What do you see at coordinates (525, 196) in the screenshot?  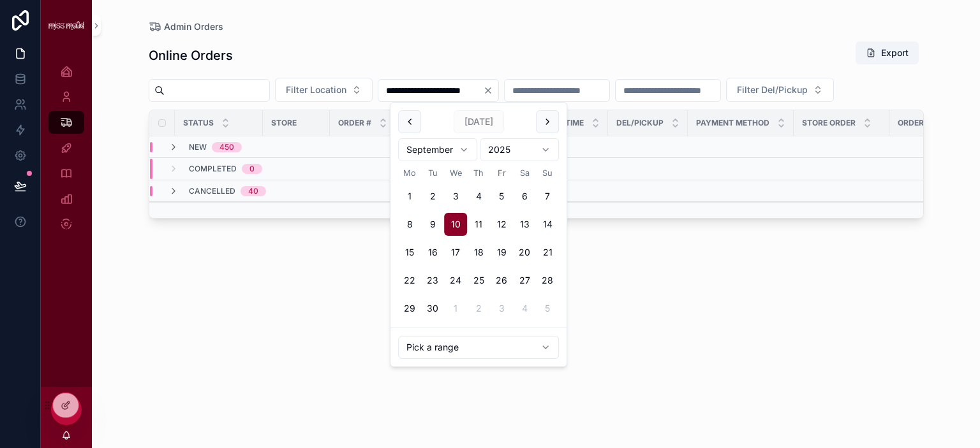 I see `button: Saturday, 6 September 2025` at bounding box center [525, 196].